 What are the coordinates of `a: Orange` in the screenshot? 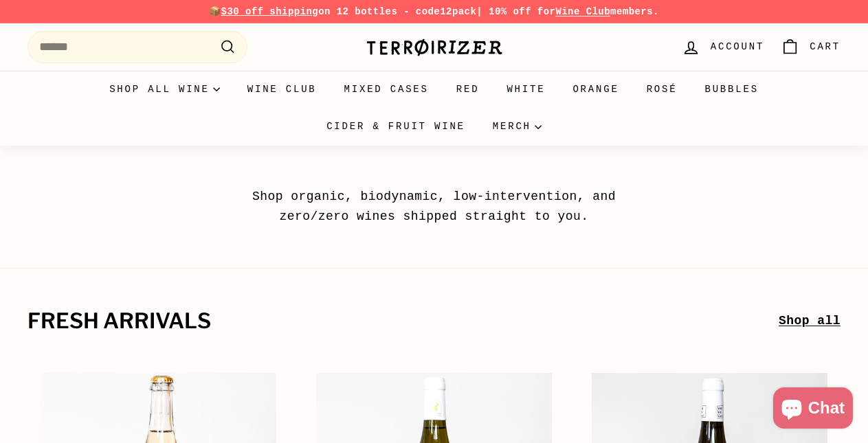 It's located at (595, 90).